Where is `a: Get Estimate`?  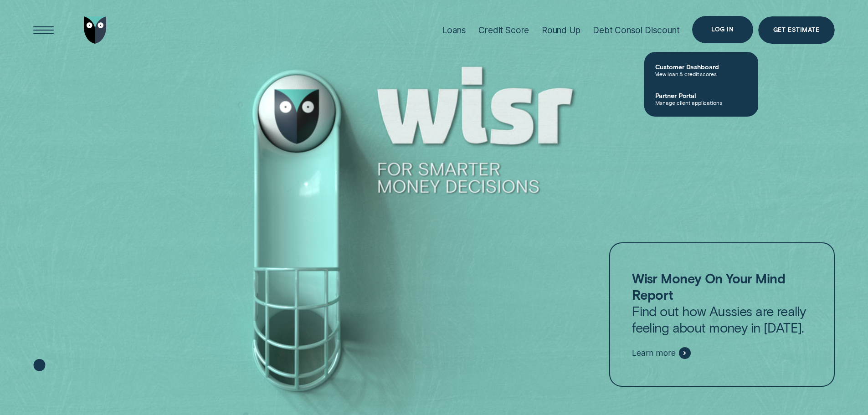 a: Get Estimate is located at coordinates (797, 30).